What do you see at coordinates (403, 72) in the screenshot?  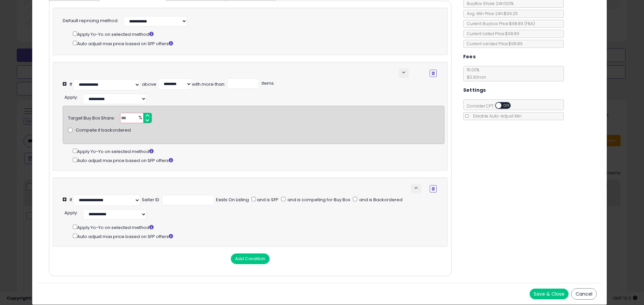 I see `span: keyboard_arrow_down` at bounding box center [403, 72].